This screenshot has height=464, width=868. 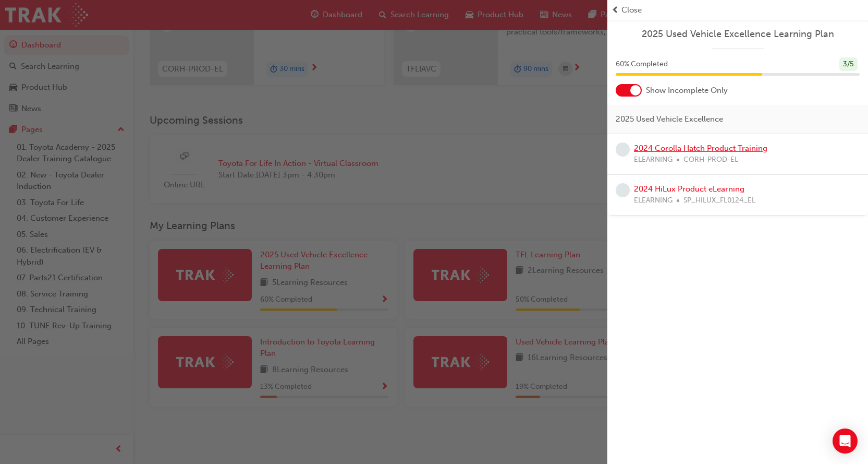 I want to click on span: 60 % Completed, so click(x=642, y=64).